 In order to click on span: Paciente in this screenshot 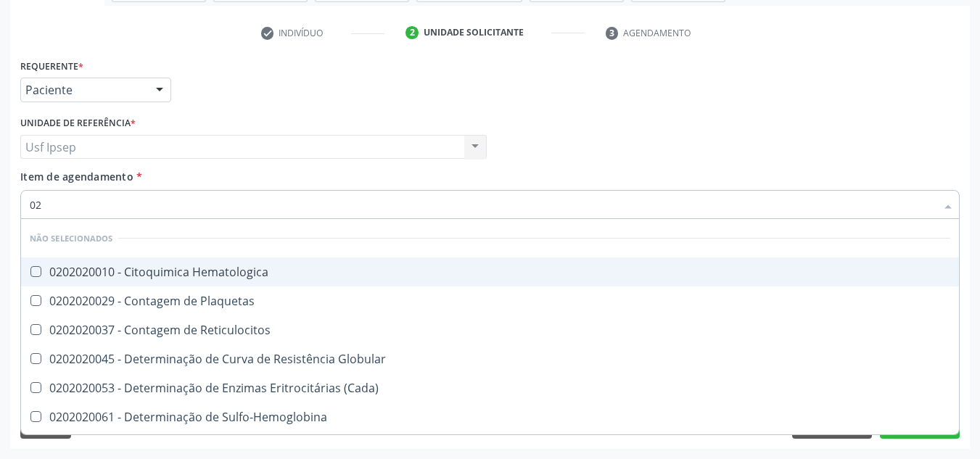, I will do `click(84, 90)`.